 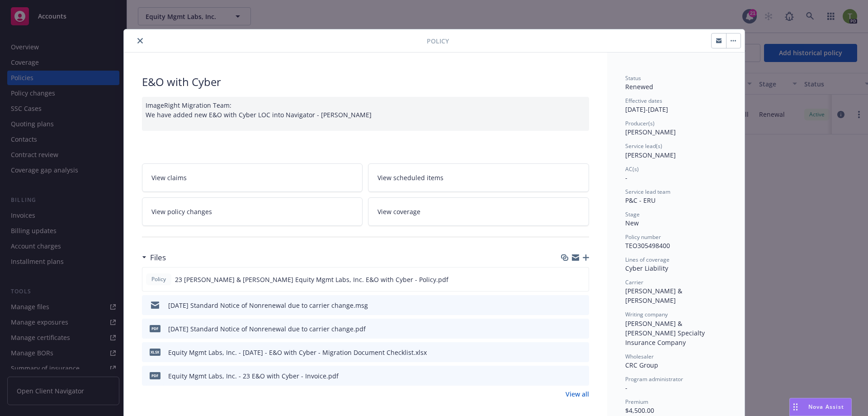 What do you see at coordinates (634, 282) in the screenshot?
I see `span: Carrier` at bounding box center [634, 282].